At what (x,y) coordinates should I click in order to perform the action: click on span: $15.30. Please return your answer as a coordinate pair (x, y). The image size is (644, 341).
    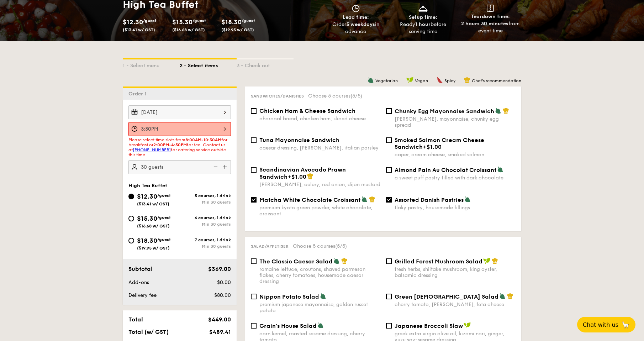
    Looking at the image, I should click on (147, 219).